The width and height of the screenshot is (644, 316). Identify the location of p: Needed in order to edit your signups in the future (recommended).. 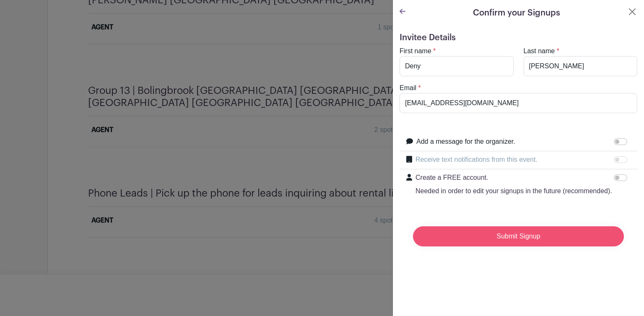
(513, 191).